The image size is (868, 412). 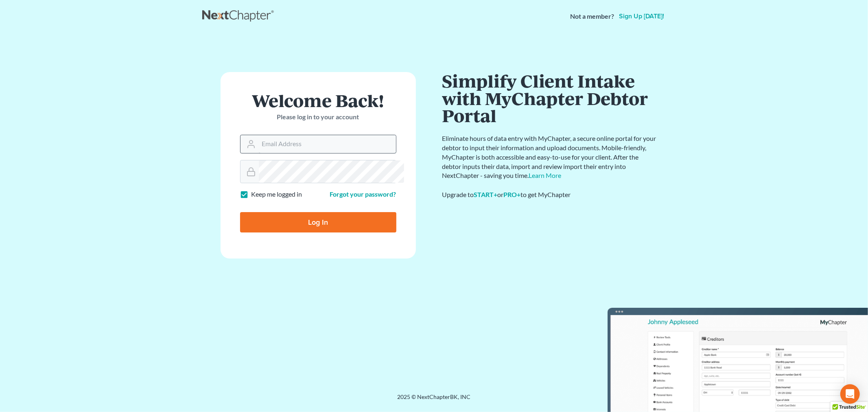 I want to click on strong: Not a member?, so click(x=593, y=16).